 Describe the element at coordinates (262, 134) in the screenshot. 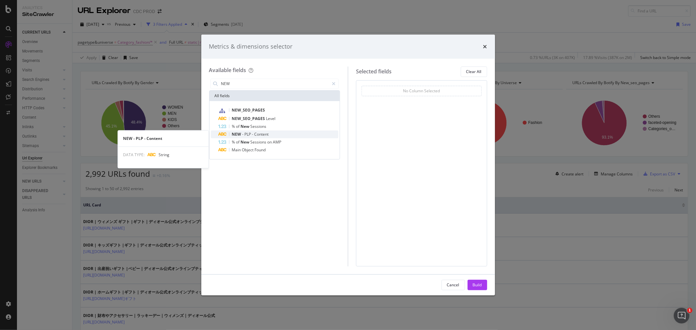

I see `span: Content` at that location.